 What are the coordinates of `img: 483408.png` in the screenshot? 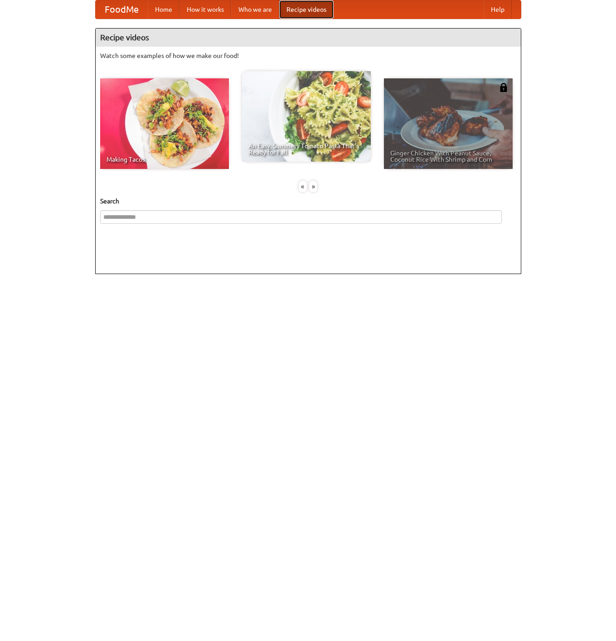 It's located at (504, 87).